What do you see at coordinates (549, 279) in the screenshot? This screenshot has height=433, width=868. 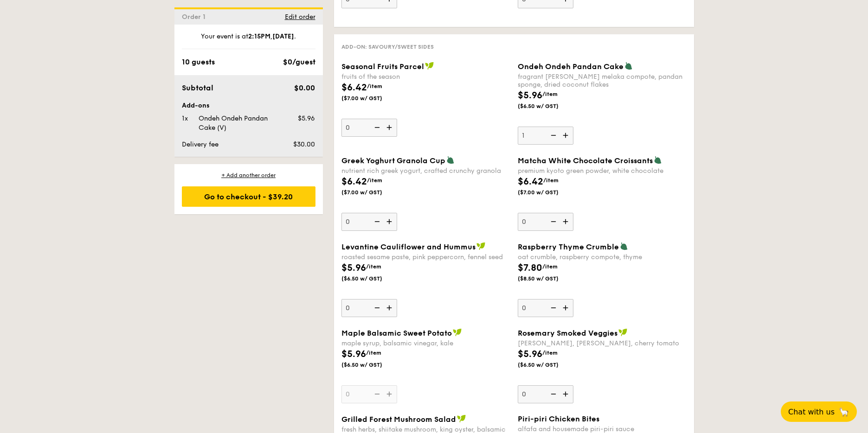 I see `span: ($8.50 w/ GST)` at bounding box center [549, 279].